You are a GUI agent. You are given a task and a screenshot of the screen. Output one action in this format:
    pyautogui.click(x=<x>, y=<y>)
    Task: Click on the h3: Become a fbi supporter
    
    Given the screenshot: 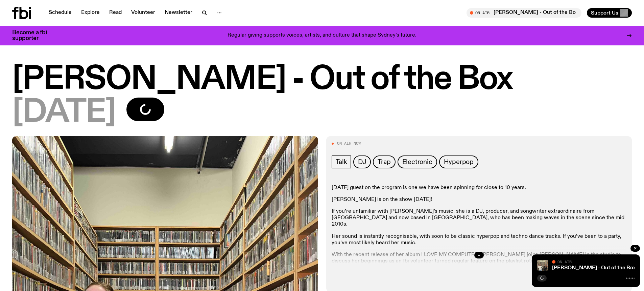 What is the action you would take?
    pyautogui.click(x=34, y=35)
    